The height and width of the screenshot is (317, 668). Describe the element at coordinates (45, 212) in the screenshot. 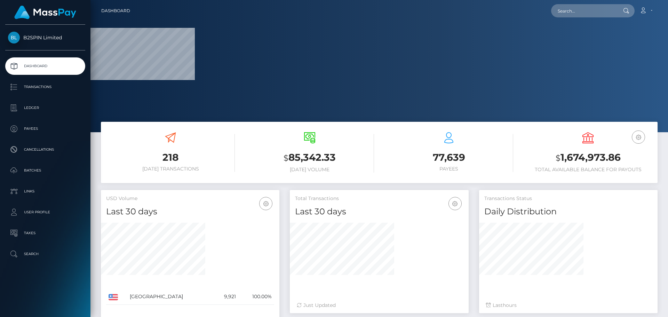

I see `p: User Profile` at that location.